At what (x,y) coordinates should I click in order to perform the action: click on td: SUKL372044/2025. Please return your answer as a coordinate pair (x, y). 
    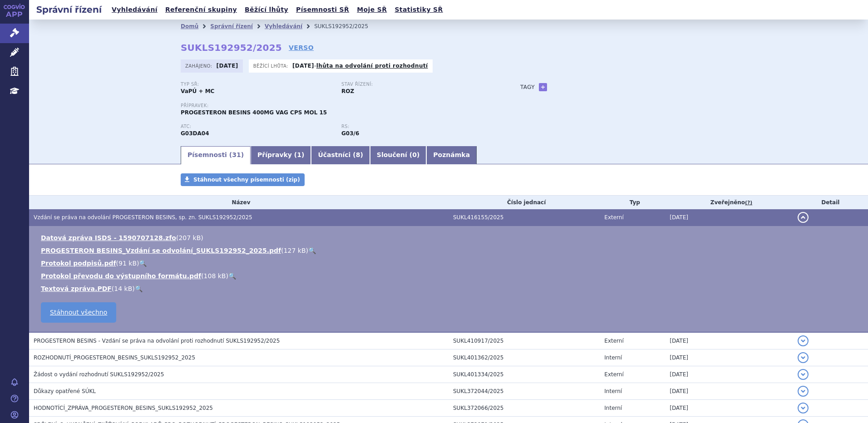
    Looking at the image, I should click on (524, 391).